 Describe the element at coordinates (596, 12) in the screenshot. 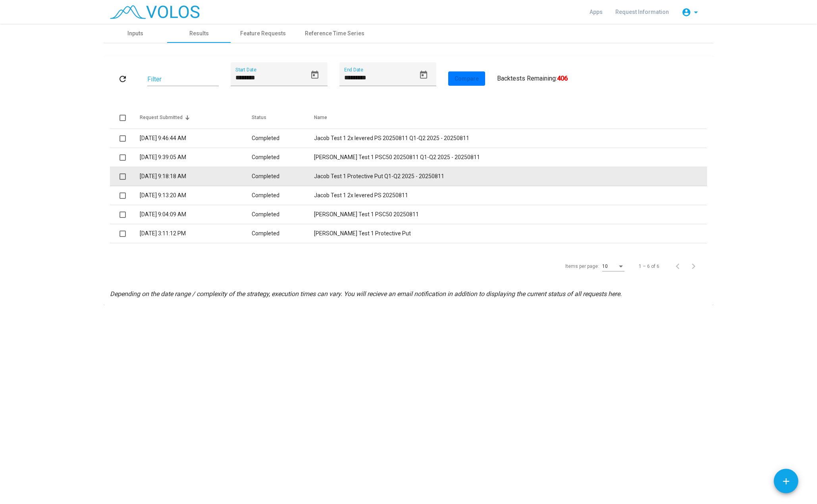

I see `span: Apps` at that location.